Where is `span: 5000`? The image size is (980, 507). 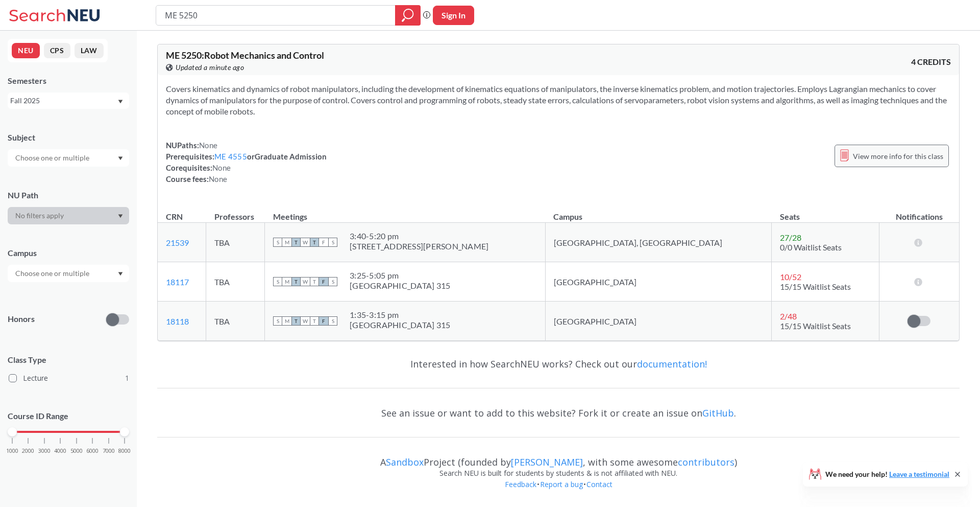
span: 5000 is located at coordinates (77, 451).